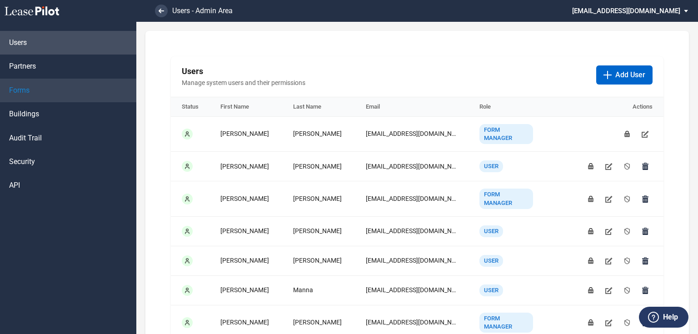 This screenshot has width=698, height=334. What do you see at coordinates (246, 166) in the screenshot?
I see `td: Alisa` at bounding box center [246, 166].